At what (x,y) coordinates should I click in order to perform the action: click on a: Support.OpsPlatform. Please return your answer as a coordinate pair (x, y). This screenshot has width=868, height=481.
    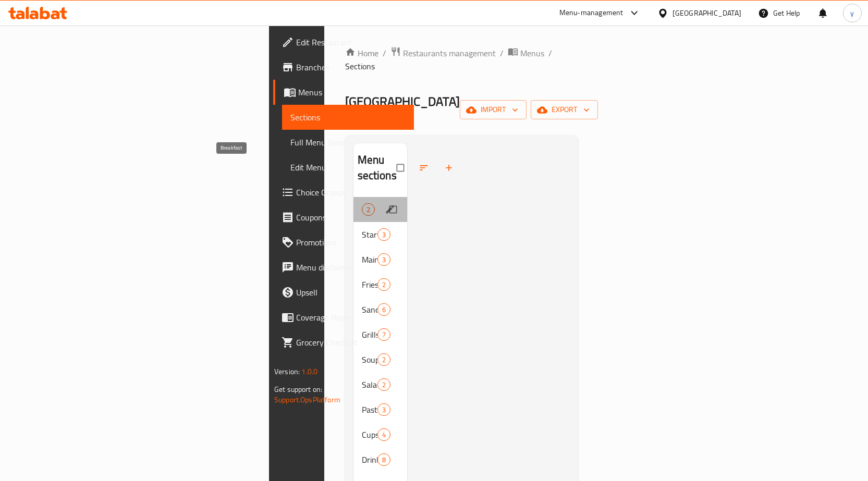
    Looking at the image, I should click on (307, 400).